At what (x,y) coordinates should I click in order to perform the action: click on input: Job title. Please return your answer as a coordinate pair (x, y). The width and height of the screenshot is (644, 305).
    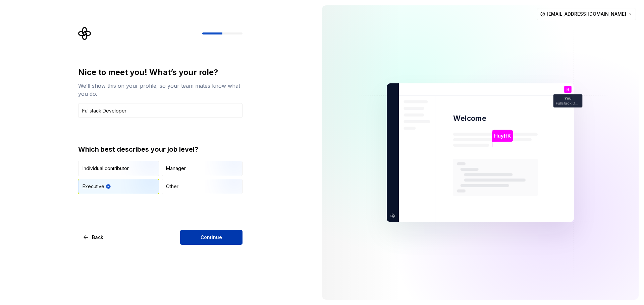
    Looking at the image, I should click on (160, 111).